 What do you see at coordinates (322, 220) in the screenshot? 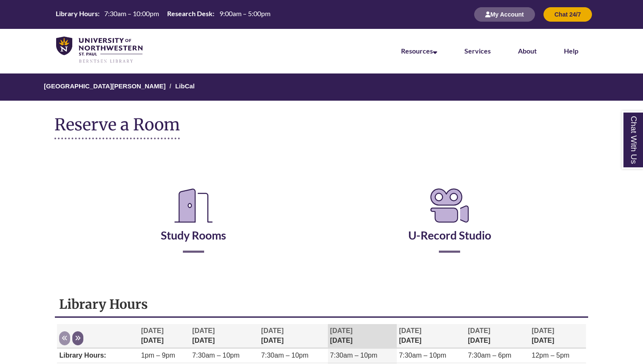
I see `div: Reserve a Room` at bounding box center [322, 220].